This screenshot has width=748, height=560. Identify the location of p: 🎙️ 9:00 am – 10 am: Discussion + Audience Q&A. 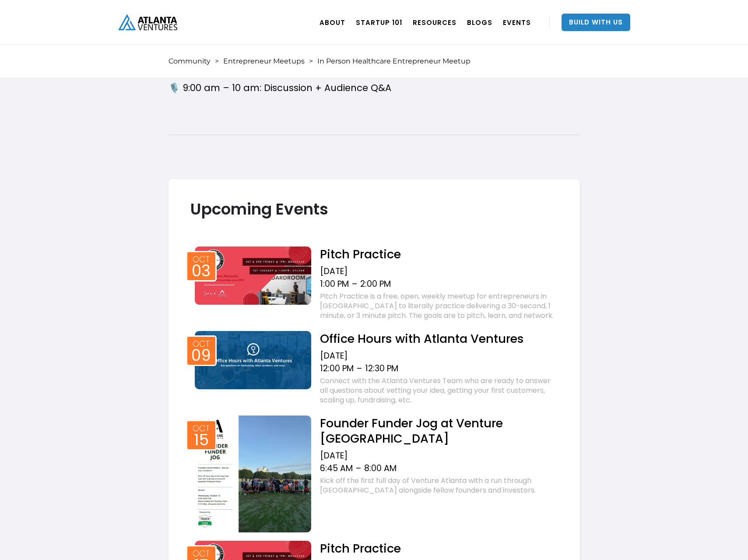
(374, 88).